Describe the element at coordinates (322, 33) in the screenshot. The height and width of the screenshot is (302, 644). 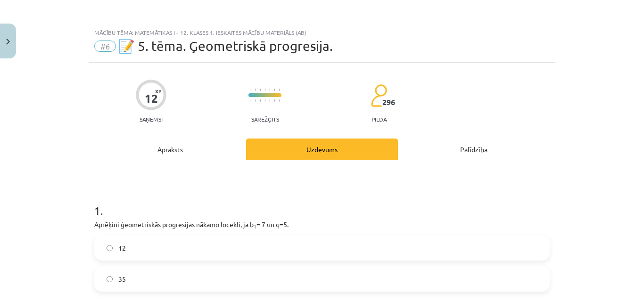
I see `div: Mācību tēma: Matemātikas i - 12. klases 1. ieskaites mācību materiāls (ab)` at that location.